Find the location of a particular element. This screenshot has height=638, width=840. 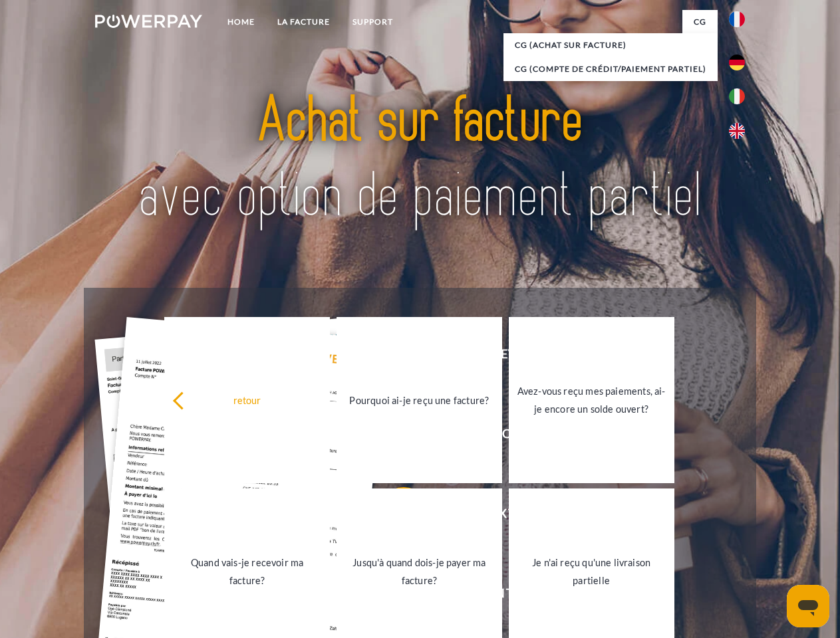

a: CG (Compte de crédit/paiement partiel) is located at coordinates (611, 69).